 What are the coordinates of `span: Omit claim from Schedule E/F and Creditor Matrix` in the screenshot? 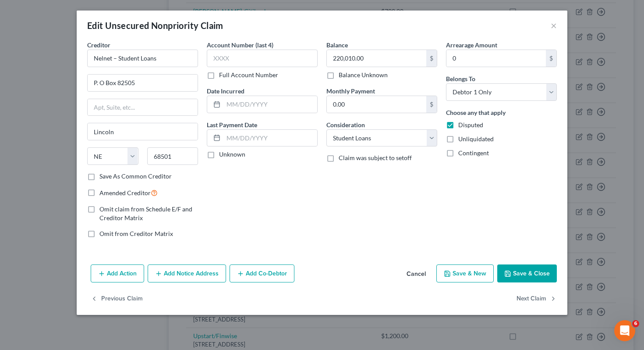 It's located at (146, 213).